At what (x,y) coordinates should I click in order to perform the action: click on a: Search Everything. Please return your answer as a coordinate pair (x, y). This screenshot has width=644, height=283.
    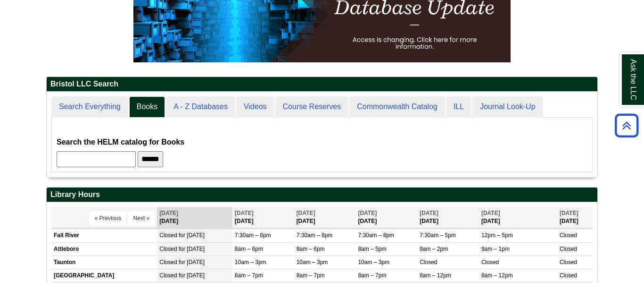
    Looking at the image, I should click on (89, 107).